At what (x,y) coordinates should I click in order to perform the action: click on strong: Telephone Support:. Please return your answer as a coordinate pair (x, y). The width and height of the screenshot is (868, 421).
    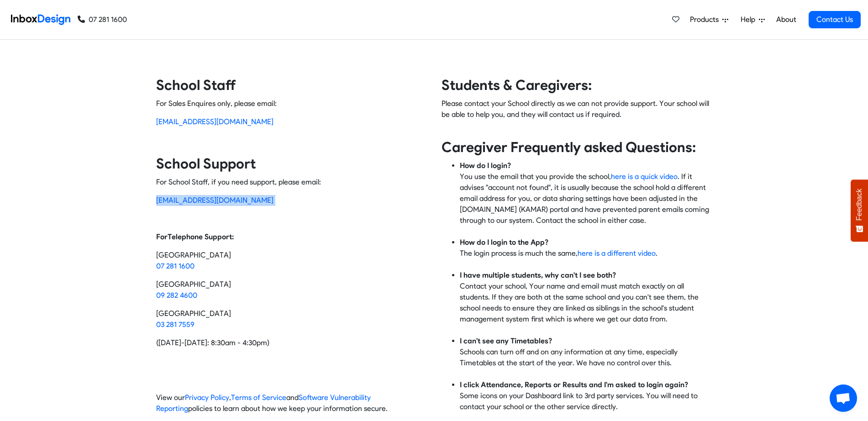
    Looking at the image, I should click on (201, 237).